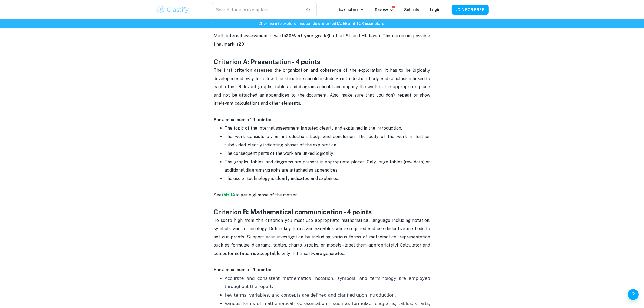 Image resolution: width=644 pixels, height=308 pixels. Describe the element at coordinates (267, 195) in the screenshot. I see `span: to get a glimpse of the matter.` at that location.